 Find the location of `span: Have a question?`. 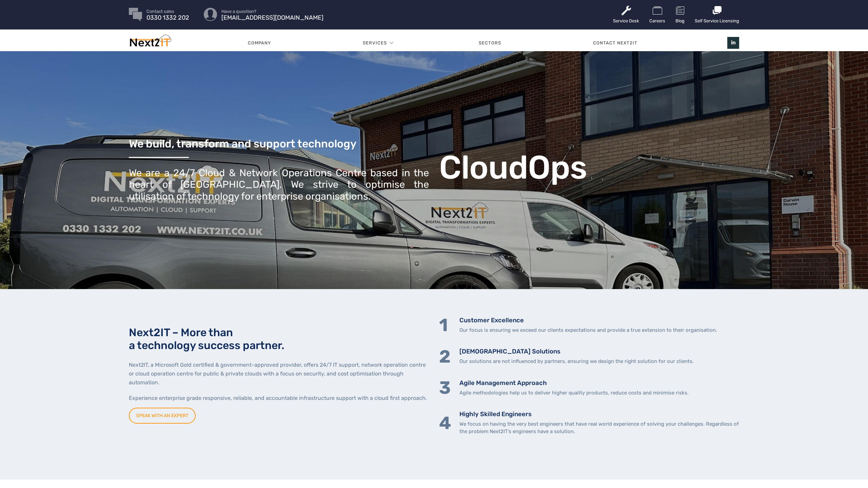

span: Have a question? is located at coordinates (272, 12).